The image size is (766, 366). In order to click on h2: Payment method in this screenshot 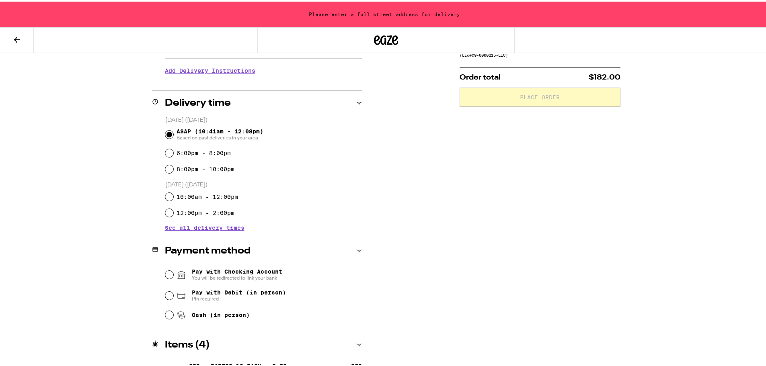, I will do `click(207, 250)`.